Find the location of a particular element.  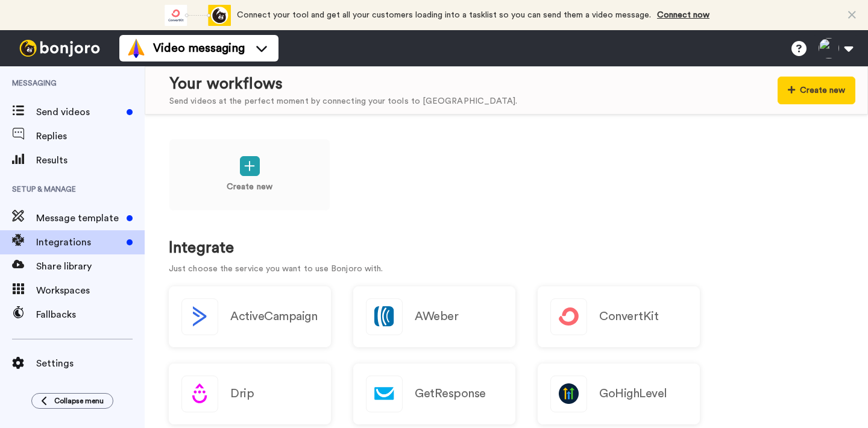

img: logo_drip.svg is located at coordinates (199, 394).